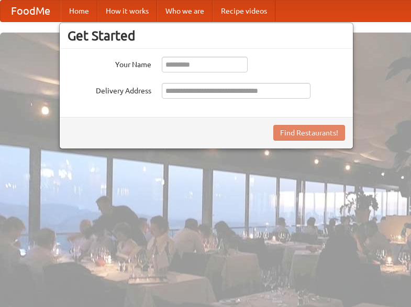 The image size is (411, 307). I want to click on label: Your Name, so click(110, 63).